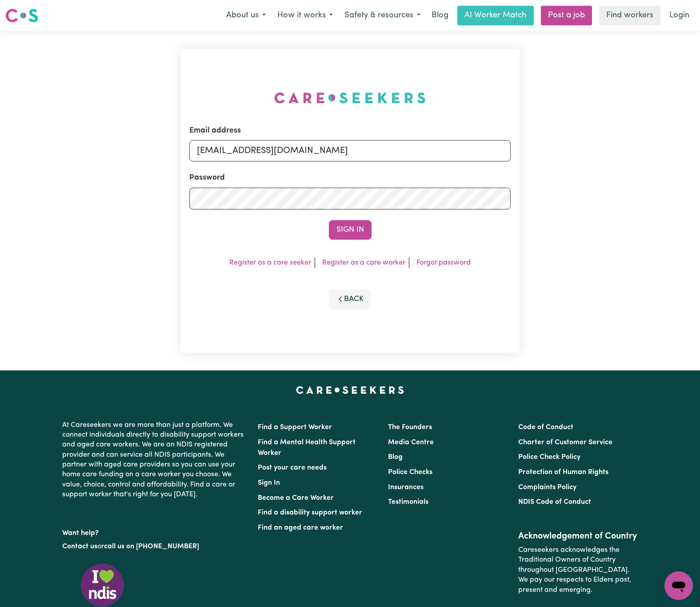 The height and width of the screenshot is (607, 700). Describe the element at coordinates (350, 390) in the screenshot. I see `a: Careseekers home page` at that location.